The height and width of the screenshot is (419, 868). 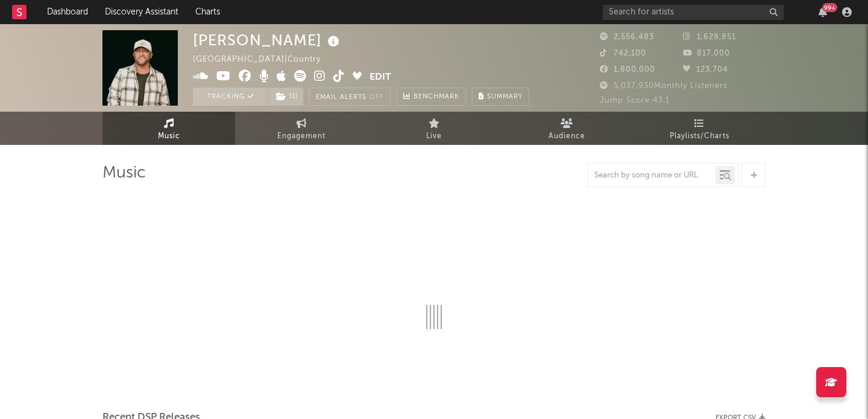 What do you see at coordinates (301, 128) in the screenshot?
I see `a: Engagement` at bounding box center [301, 128].